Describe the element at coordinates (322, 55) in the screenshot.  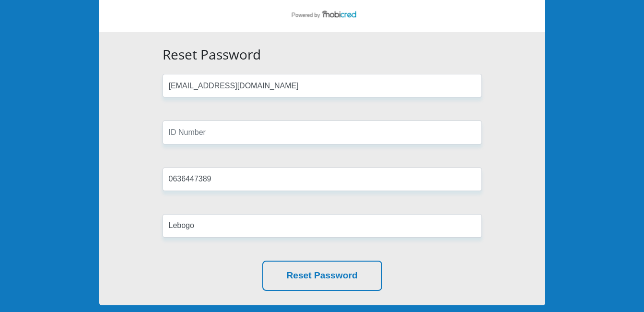
I see `h3: Reset Password` at that location.